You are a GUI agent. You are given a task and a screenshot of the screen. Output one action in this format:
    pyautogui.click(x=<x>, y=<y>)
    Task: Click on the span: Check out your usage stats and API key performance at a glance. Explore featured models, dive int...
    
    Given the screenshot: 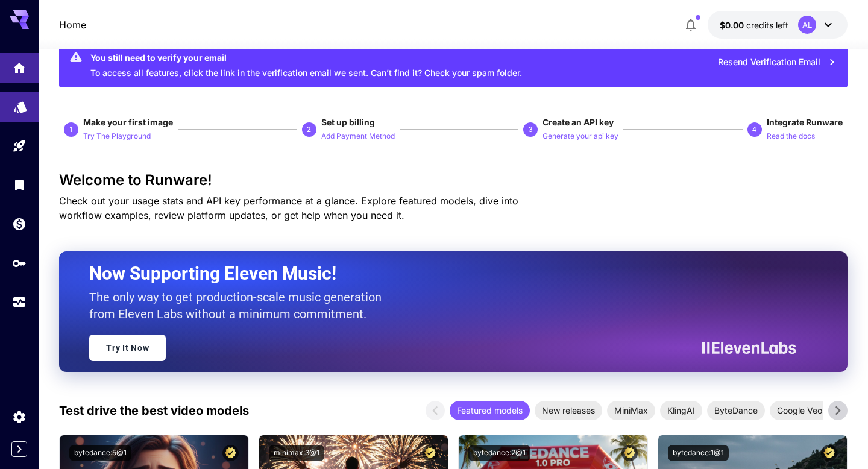 What is the action you would take?
    pyautogui.click(x=289, y=208)
    